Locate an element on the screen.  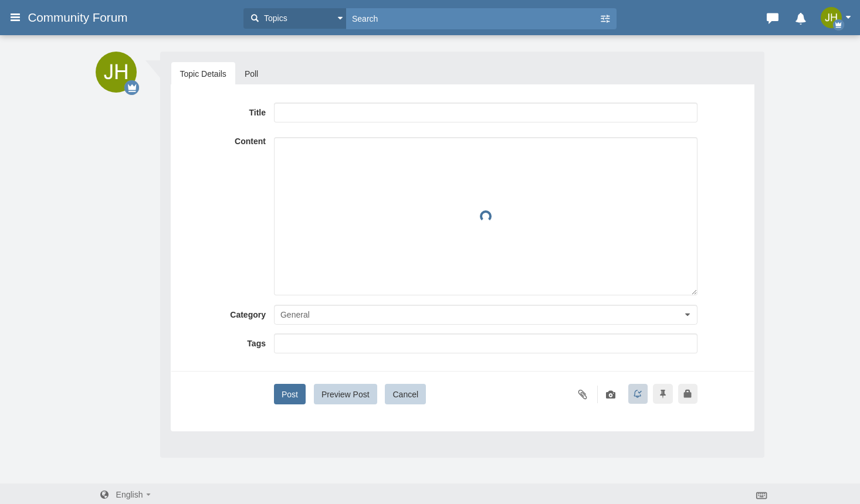
a: Community Forum is located at coordinates (133, 17).